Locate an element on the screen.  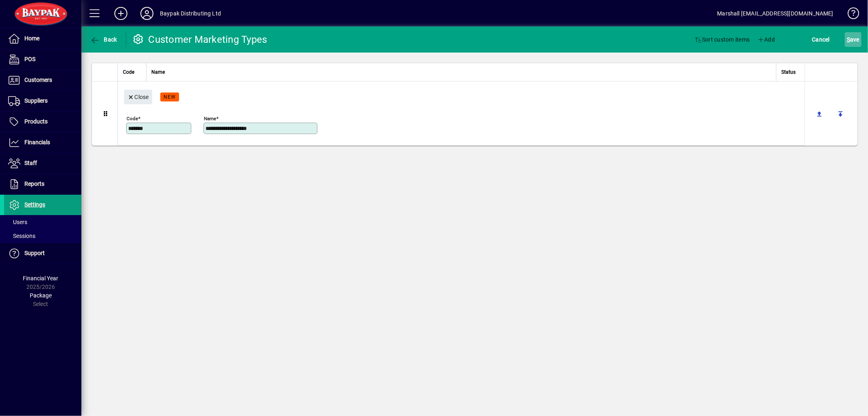
button: Add above is located at coordinates (819, 114).